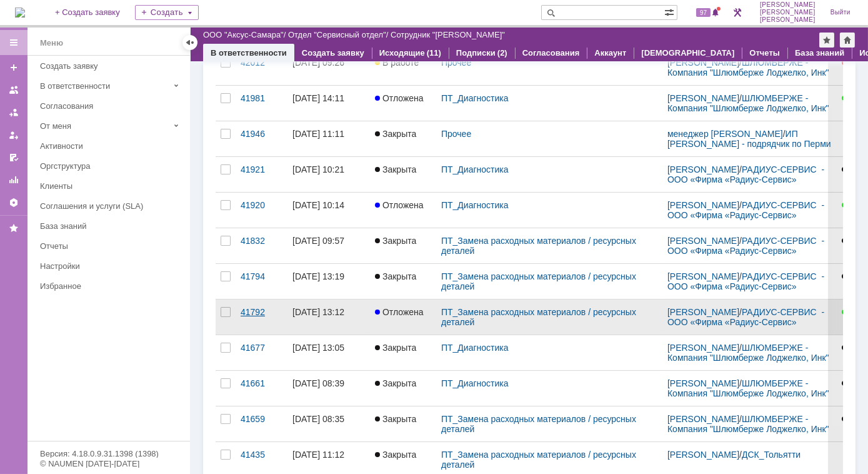 This screenshot has width=868, height=474. What do you see at coordinates (703, 12) in the screenshot?
I see `span: 97` at bounding box center [703, 12].